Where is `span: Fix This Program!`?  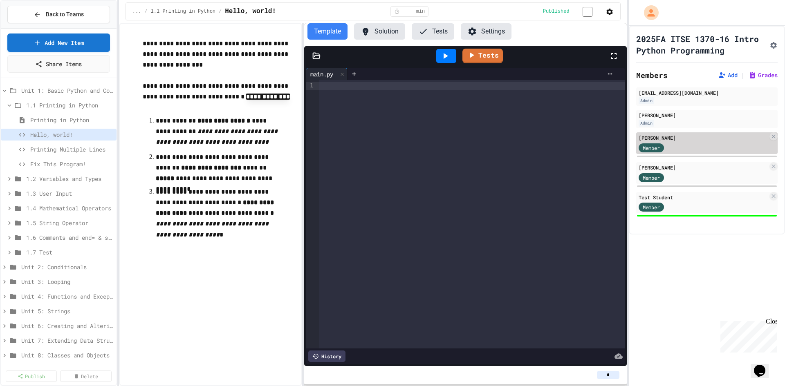
span: Fix This Program! is located at coordinates (72, 164).